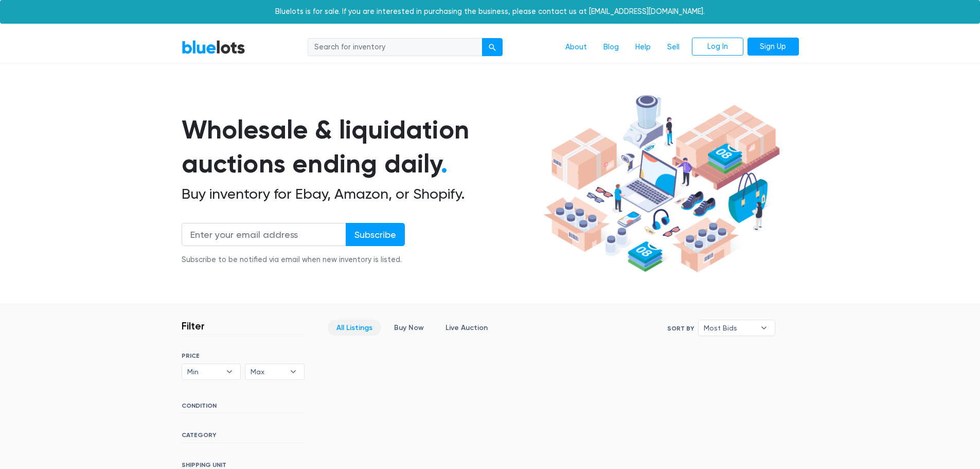 The height and width of the screenshot is (469, 980). What do you see at coordinates (243, 356) in the screenshot?
I see `h6: PRICE` at bounding box center [243, 356].